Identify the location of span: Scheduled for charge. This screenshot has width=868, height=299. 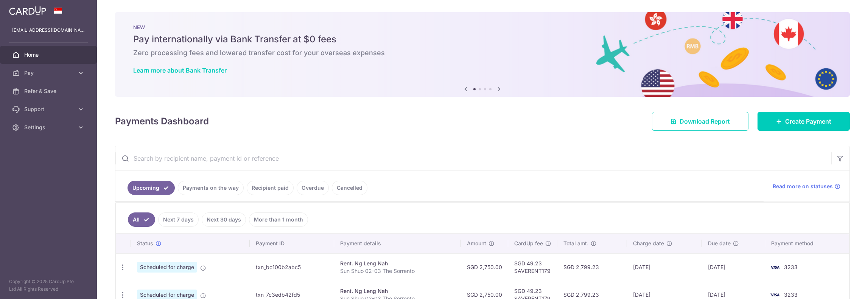
(167, 268).